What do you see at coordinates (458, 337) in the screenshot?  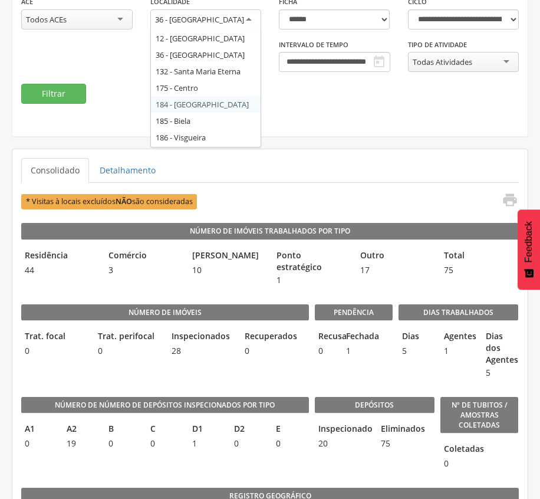 I see `legend: Agentes` at bounding box center [458, 337].